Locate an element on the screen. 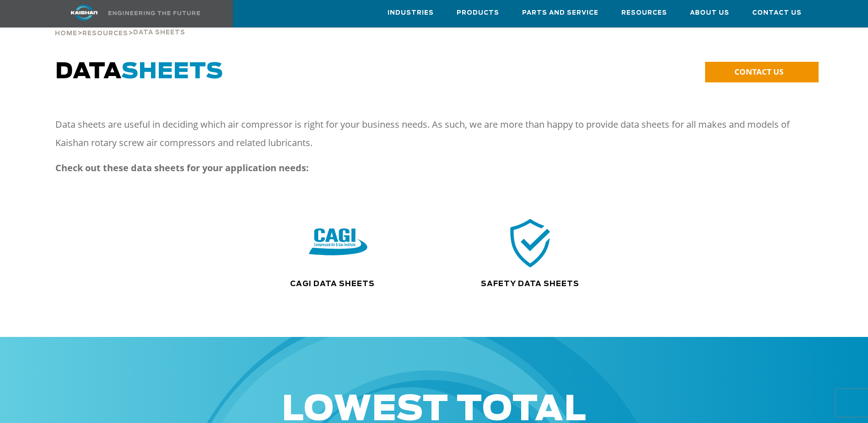 The image size is (868, 423). span: About Us is located at coordinates (710, 13).